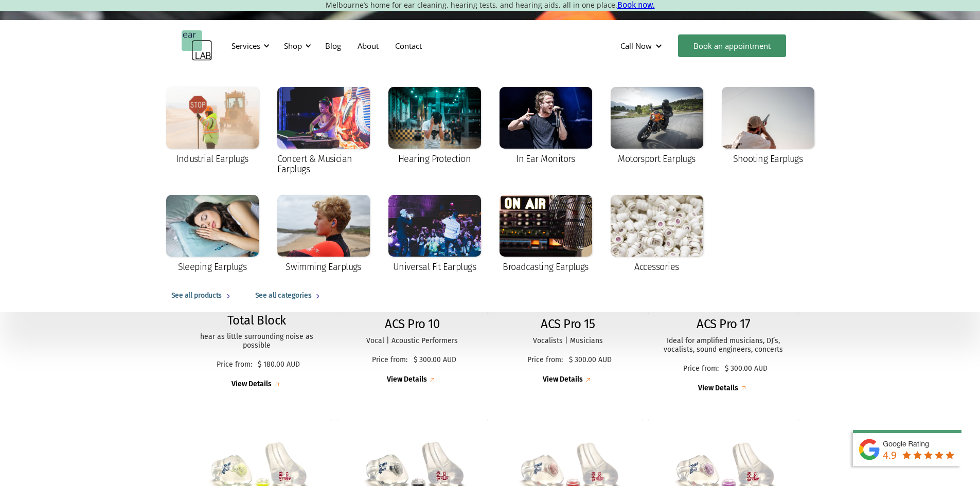 This screenshot has height=486, width=980. I want to click on div: Sleeping Earplugs, so click(212, 267).